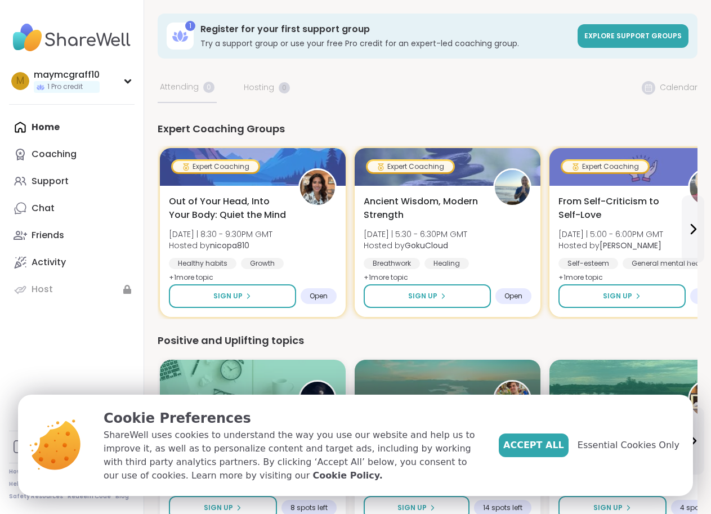  What do you see at coordinates (190, 26) in the screenshot?
I see `div: 1` at bounding box center [190, 26].